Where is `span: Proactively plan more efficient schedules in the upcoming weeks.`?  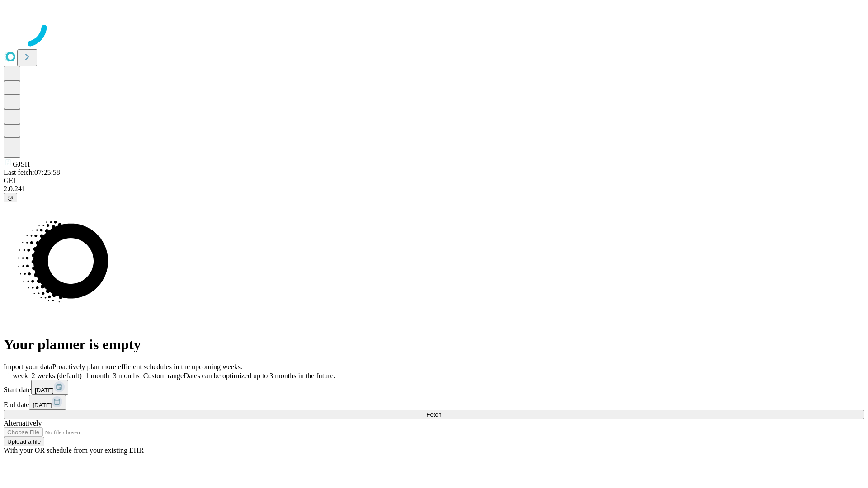 span: Proactively plan more efficient schedules in the upcoming weeks. is located at coordinates (148, 366).